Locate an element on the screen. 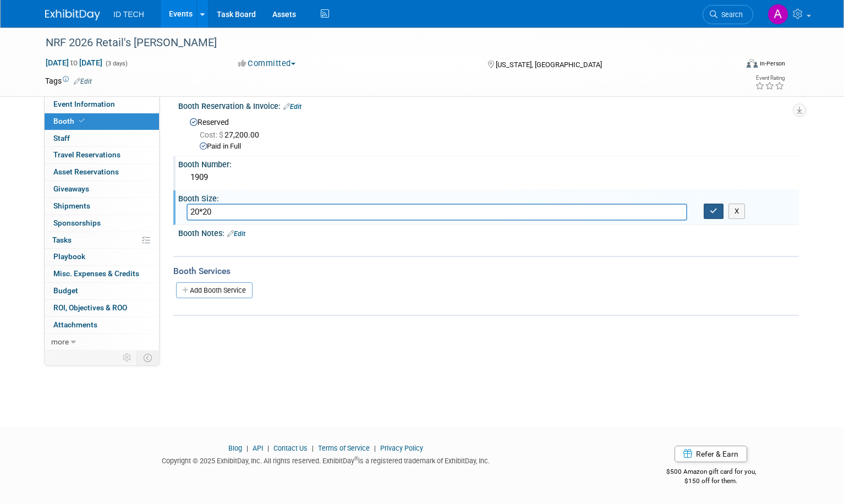 The width and height of the screenshot is (844, 504). div: Event Rating is located at coordinates (769, 78).